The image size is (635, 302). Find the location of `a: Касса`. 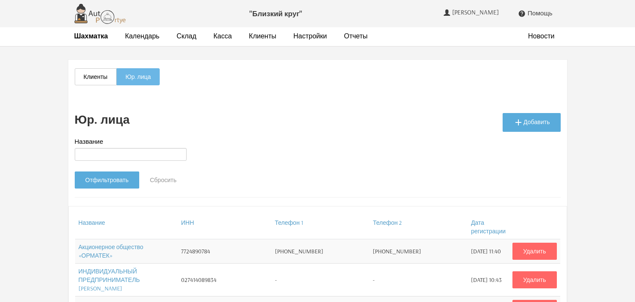

a: Касса is located at coordinates (222, 36).